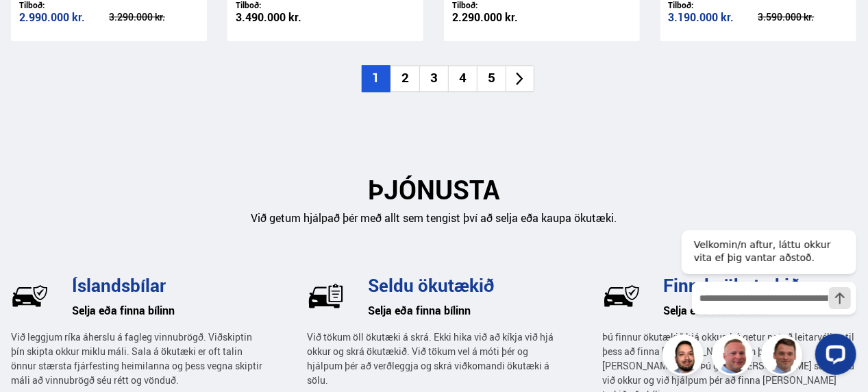 The width and height of the screenshot is (868, 392). I want to click on li: 5, so click(491, 79).